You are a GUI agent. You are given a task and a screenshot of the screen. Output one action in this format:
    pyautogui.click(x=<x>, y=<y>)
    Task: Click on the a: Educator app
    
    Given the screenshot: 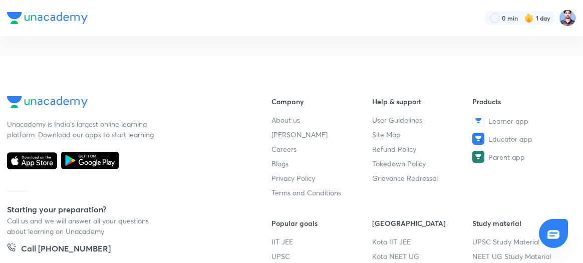 What is the action you would take?
    pyautogui.click(x=522, y=139)
    